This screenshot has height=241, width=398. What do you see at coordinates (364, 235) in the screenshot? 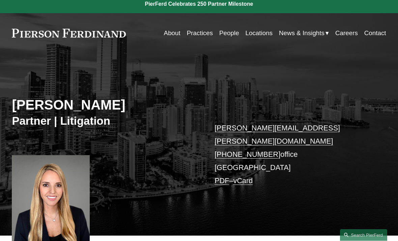
I see `a: Search this site` at bounding box center [364, 235].